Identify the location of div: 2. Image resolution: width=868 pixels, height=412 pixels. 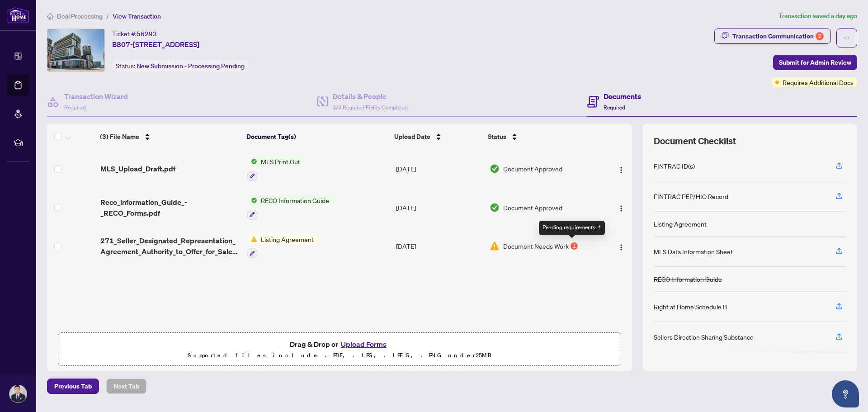
(820, 36).